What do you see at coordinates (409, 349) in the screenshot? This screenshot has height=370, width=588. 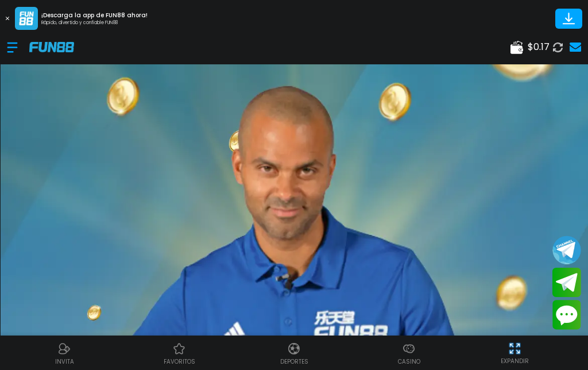 I see `img: Casino` at bounding box center [409, 349].